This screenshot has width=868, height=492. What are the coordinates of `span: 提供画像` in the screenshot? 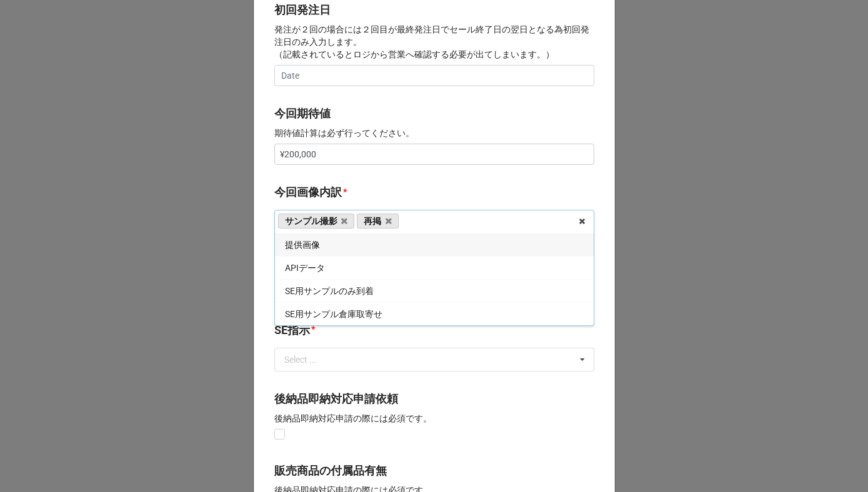 It's located at (303, 245).